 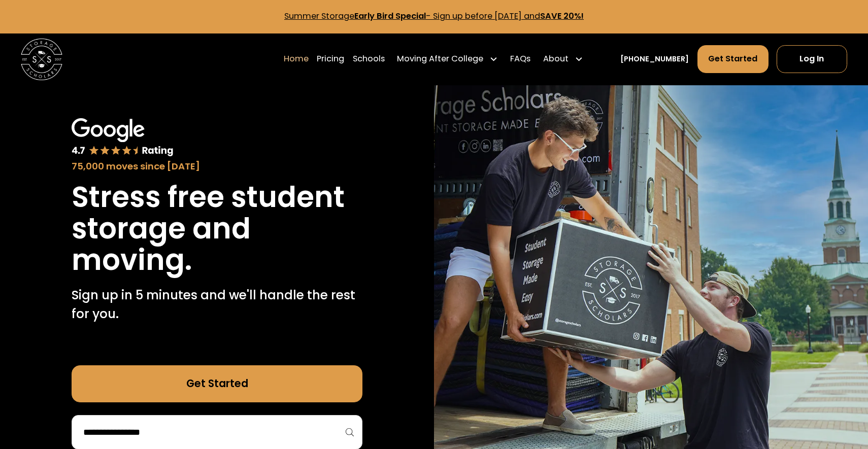 I want to click on a: Log In, so click(x=812, y=59).